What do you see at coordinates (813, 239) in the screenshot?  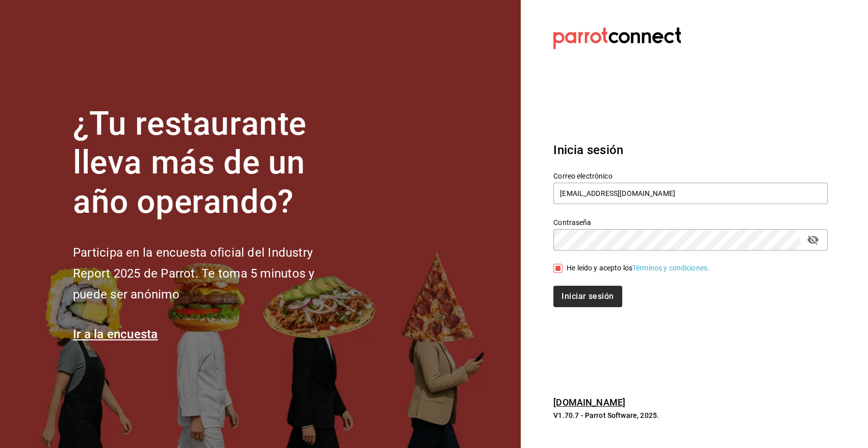 I see `button: passwordField` at bounding box center [813, 239].